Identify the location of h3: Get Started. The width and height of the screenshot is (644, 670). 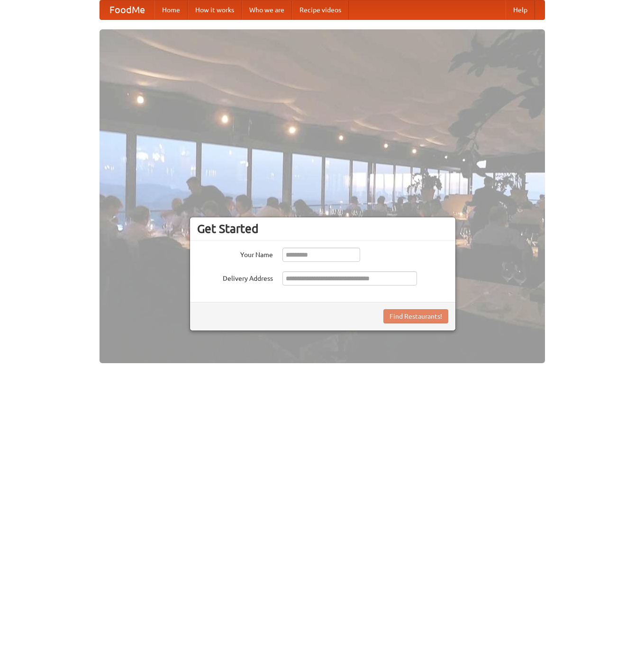
(323, 229).